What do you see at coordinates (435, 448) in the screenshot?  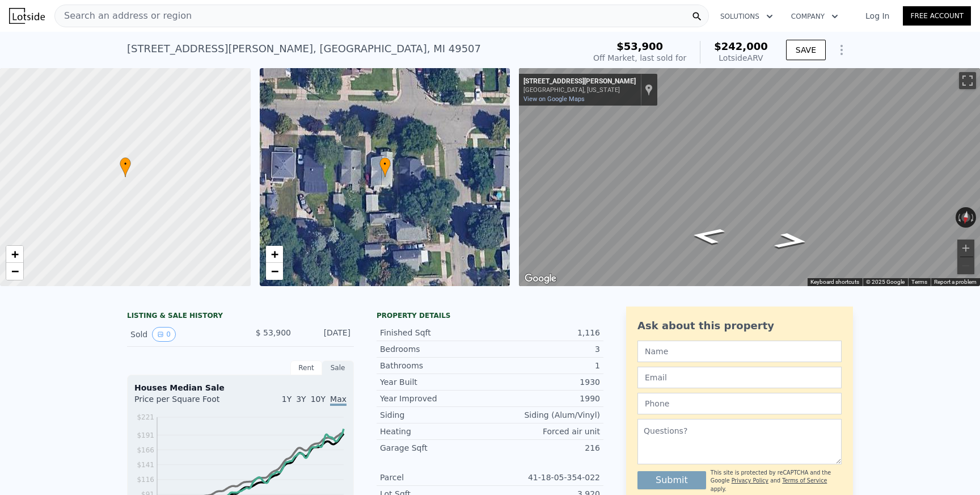 I see `div: Garage Sqft` at bounding box center [435, 448].